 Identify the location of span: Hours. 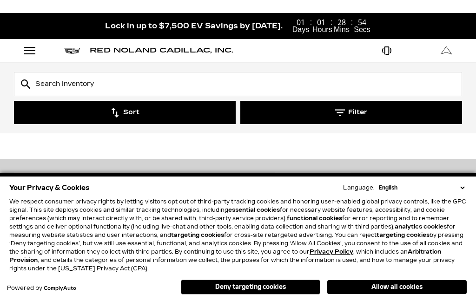
(321, 30).